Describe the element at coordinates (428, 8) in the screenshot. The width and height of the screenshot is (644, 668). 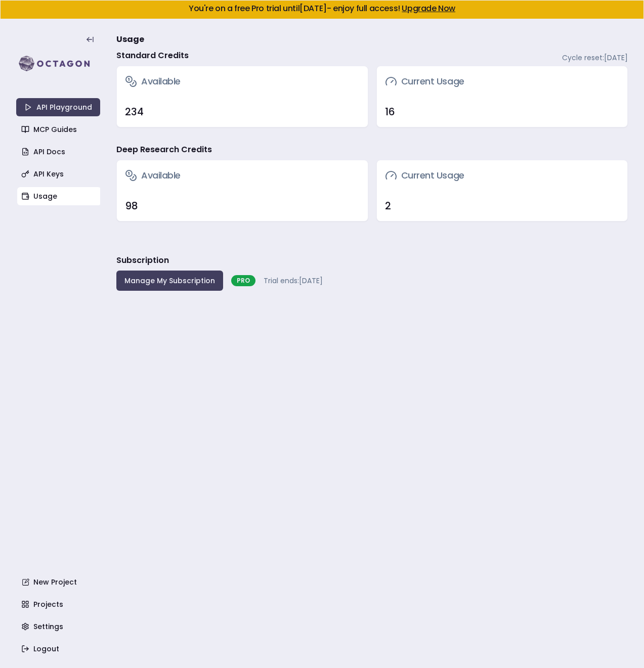
I see `a: Upgrade Now` at that location.